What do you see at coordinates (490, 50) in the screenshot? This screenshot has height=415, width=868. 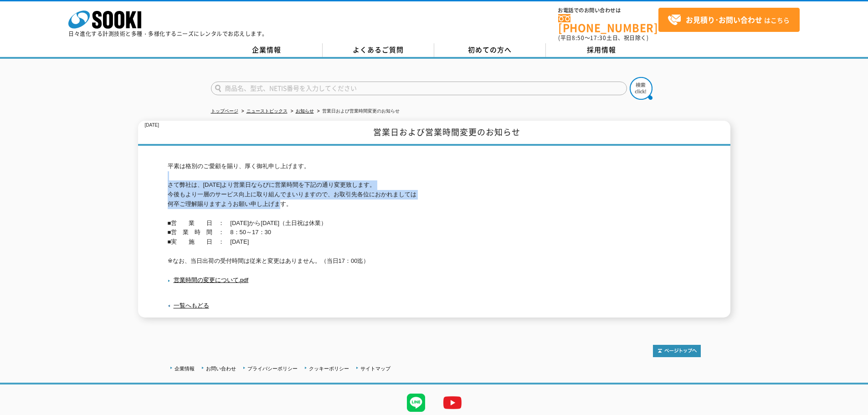 I see `a: 初めての方へ` at bounding box center [490, 50].